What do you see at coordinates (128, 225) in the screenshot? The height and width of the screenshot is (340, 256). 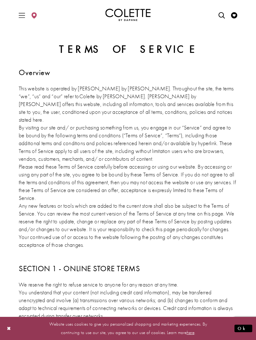 I see `p: Any new features or tools which are added to the current store shall also be subject to the Terms...` at bounding box center [128, 225].